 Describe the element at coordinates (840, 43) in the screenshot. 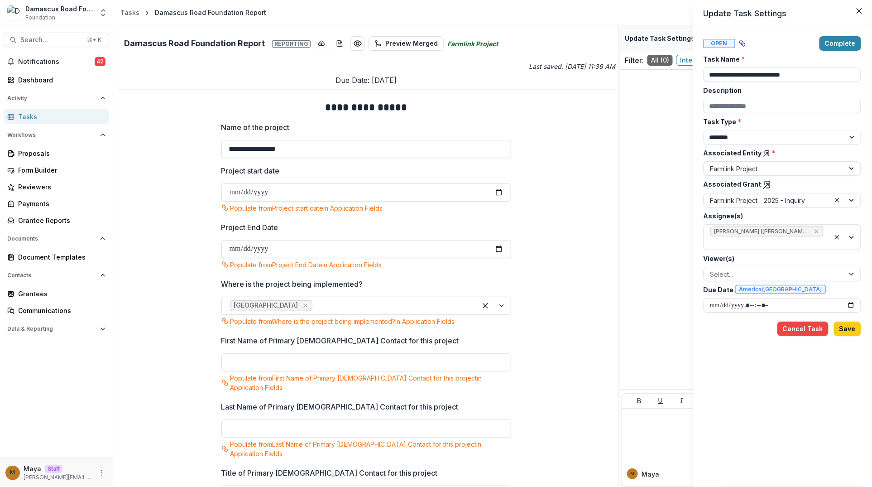

I see `button: Complete` at that location.